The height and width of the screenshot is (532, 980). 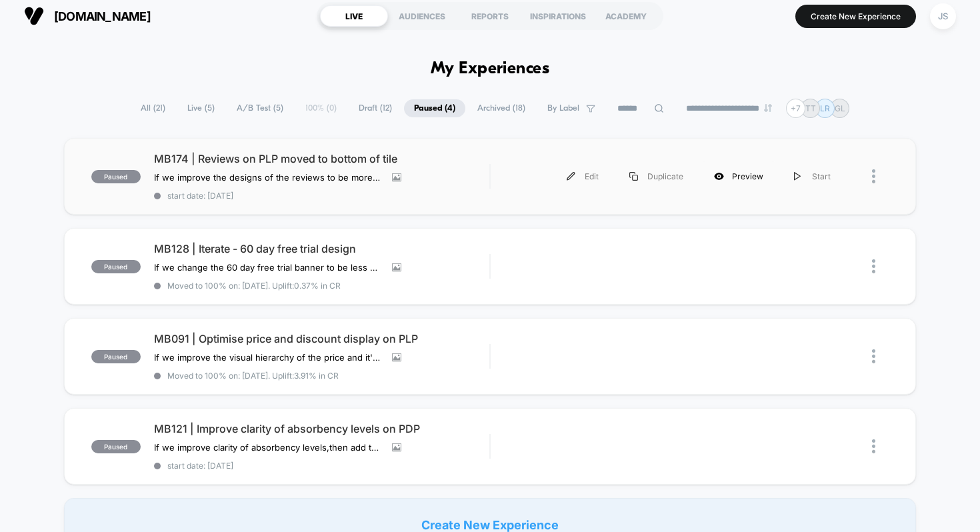 I want to click on div: ACADEMY, so click(x=625, y=16).